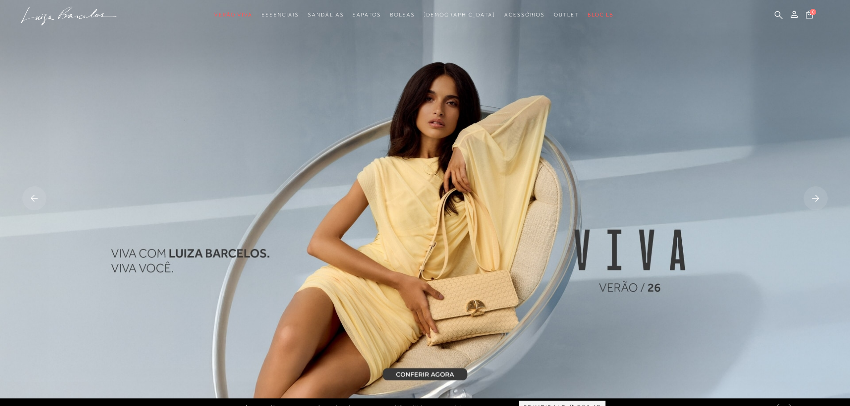 This screenshot has width=850, height=406. What do you see at coordinates (524, 15) in the screenshot?
I see `span: Acessórios` at bounding box center [524, 15].